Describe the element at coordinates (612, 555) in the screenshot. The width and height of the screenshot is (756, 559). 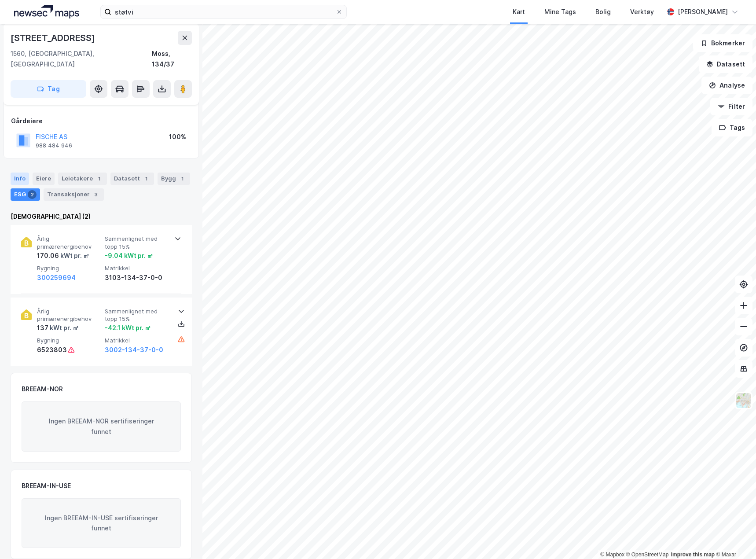
I see `a: Mapbox` at that location.